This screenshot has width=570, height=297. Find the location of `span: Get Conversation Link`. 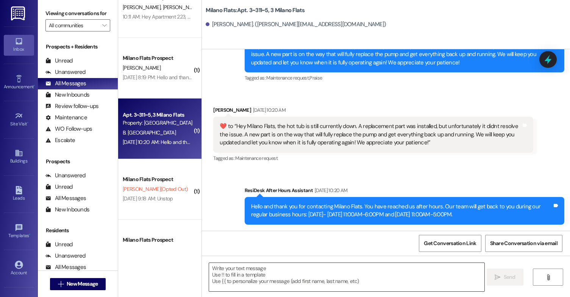

span: Get Conversation Link is located at coordinates (450, 243).